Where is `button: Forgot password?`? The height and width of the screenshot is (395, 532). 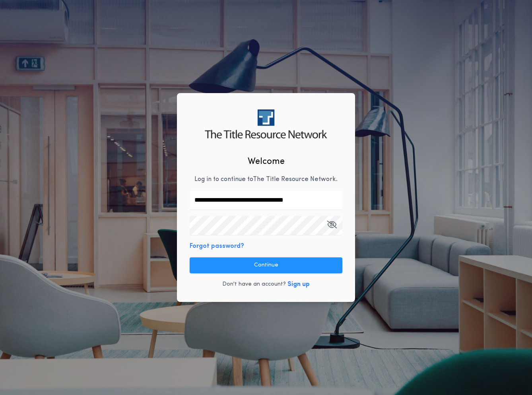
button: Forgot password? is located at coordinates (217, 246).